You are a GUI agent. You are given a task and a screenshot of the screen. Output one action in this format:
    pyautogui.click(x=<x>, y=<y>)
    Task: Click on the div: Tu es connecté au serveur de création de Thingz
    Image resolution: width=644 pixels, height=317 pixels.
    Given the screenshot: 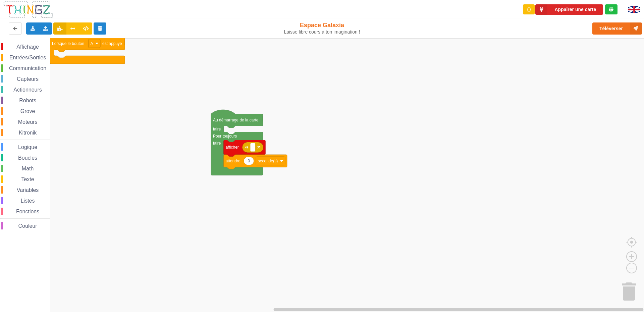 What is the action you would take?
    pyautogui.click(x=611, y=10)
    